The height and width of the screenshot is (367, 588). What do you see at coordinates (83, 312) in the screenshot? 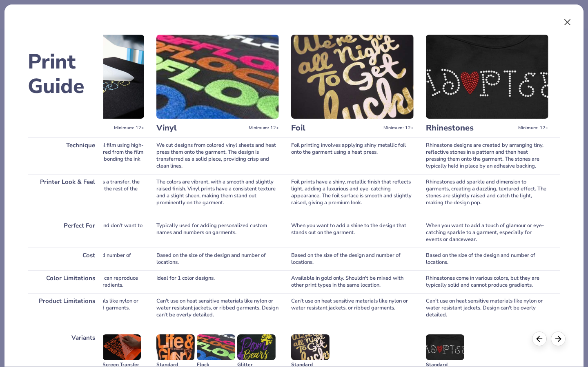
I see `div: Can't use on heat sensitive materials like nylon or water resistant jackets, and ribbed garments....` at bounding box center [83, 312].